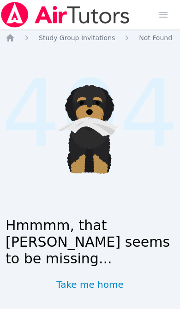 This screenshot has height=309, width=180. Describe the element at coordinates (90, 284) in the screenshot. I see `a: Take me home` at that location.